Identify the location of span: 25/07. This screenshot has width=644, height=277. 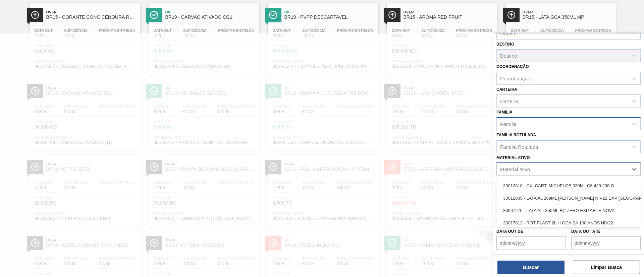
(195, 36).